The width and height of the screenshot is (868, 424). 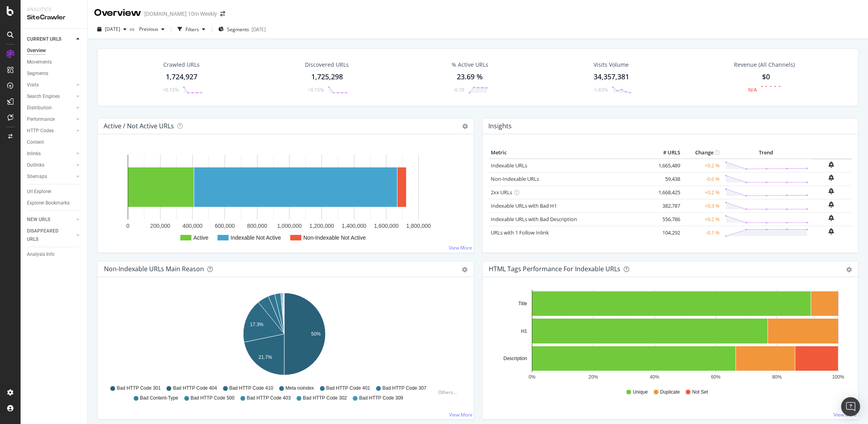 What do you see at coordinates (40, 255) in the screenshot?
I see `div: Analysis Info` at bounding box center [40, 255].